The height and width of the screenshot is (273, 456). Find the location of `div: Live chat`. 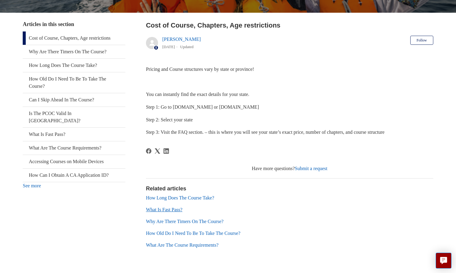

div: Live chat is located at coordinates (443, 260).